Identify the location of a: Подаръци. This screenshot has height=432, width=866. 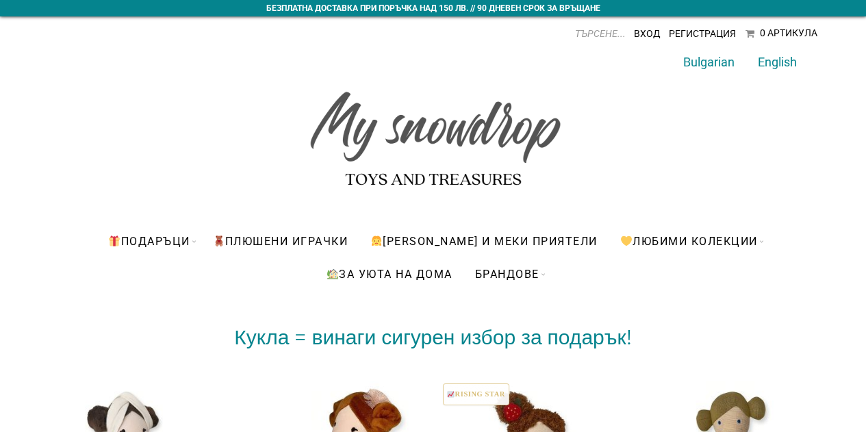
(149, 241).